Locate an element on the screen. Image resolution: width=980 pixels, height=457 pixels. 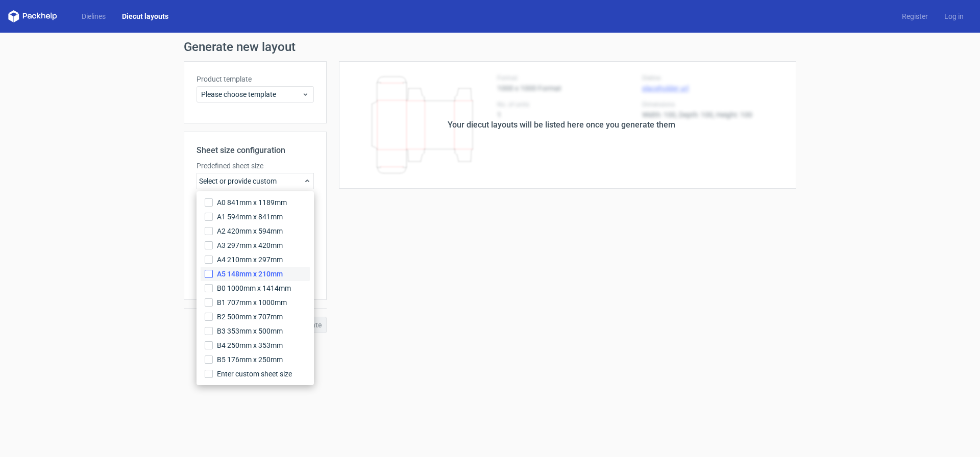
a: Register is located at coordinates (914, 16).